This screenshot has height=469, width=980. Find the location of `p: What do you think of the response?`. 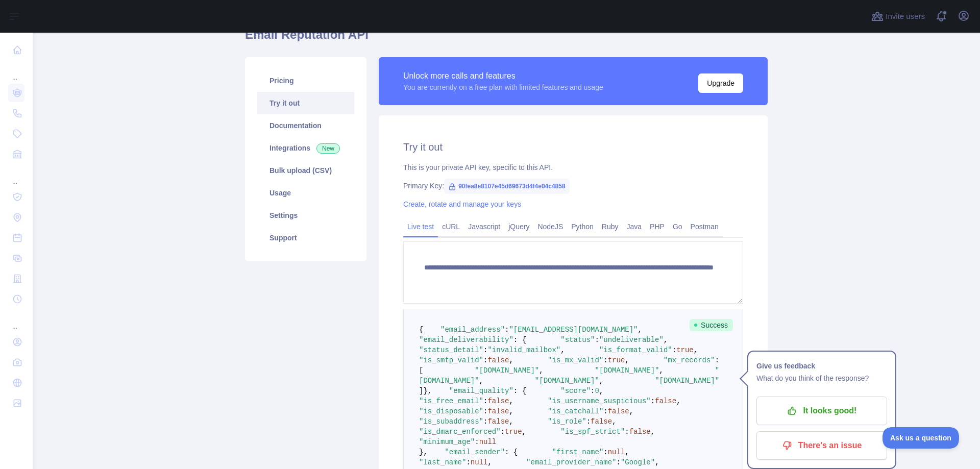

p: What do you think of the response? is located at coordinates (821, 378).